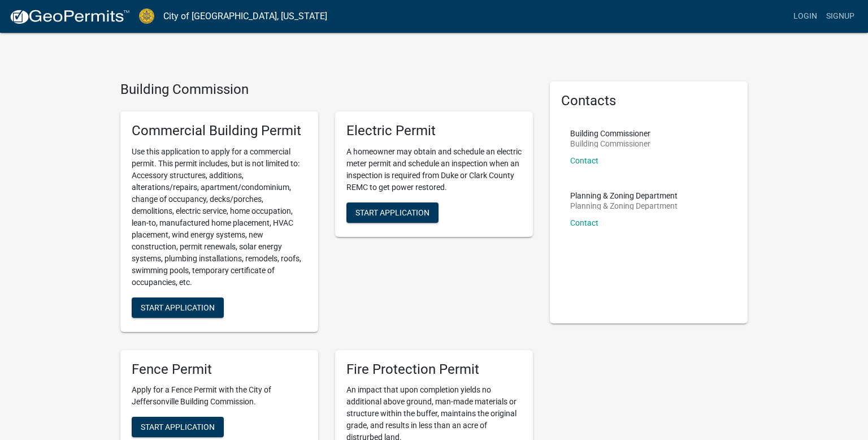 This screenshot has width=868, height=440. What do you see at coordinates (649, 100) in the screenshot?
I see `h5: Contacts` at bounding box center [649, 100].